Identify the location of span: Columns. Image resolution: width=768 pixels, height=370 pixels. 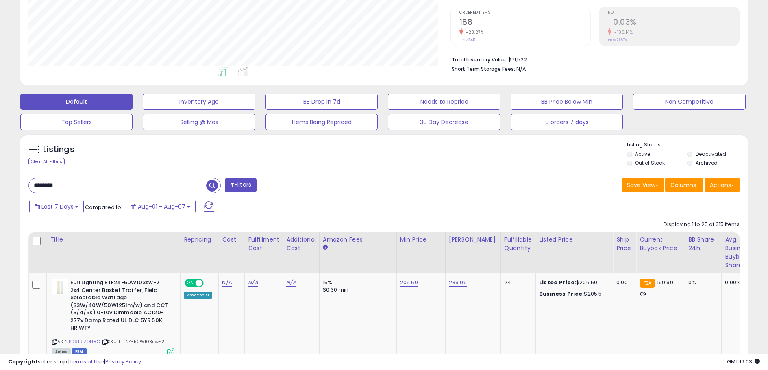
(683, 185).